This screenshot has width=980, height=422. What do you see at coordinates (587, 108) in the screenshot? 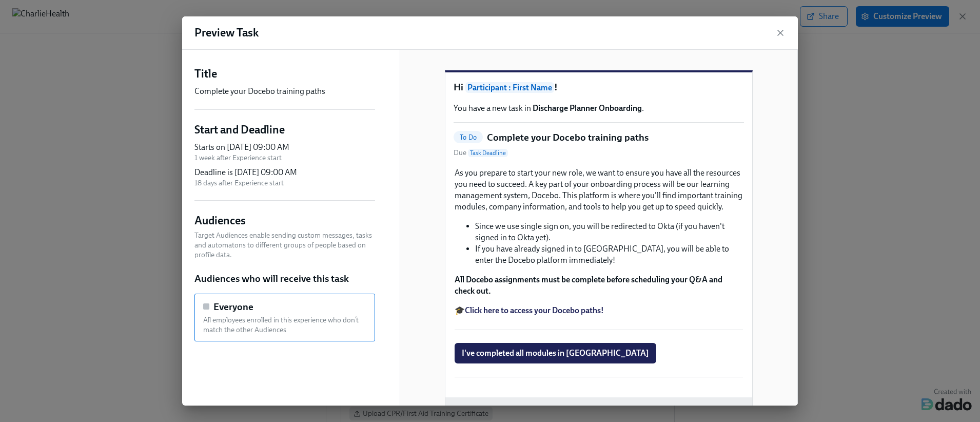
I see `strong: Discharge Planner Onboarding` at bounding box center [587, 108].